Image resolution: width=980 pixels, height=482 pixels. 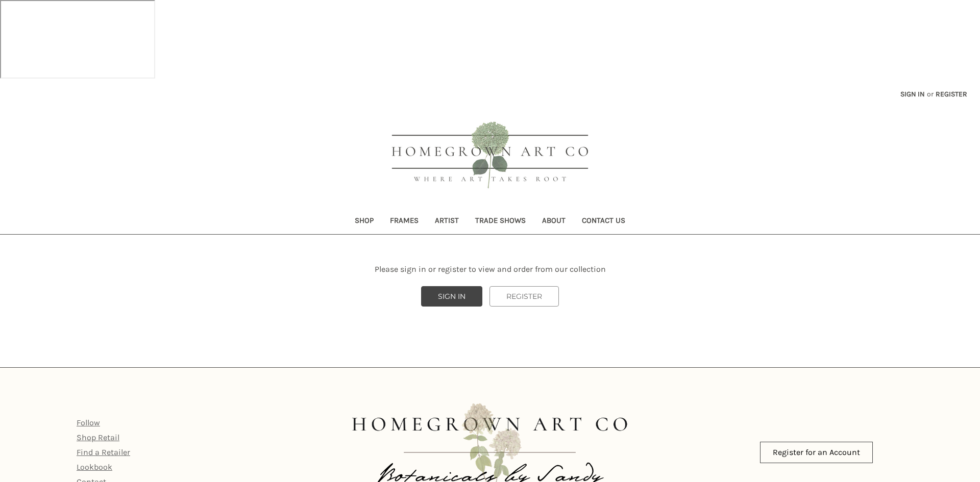 I want to click on img: HOMEGROWN ART CO, so click(x=490, y=156).